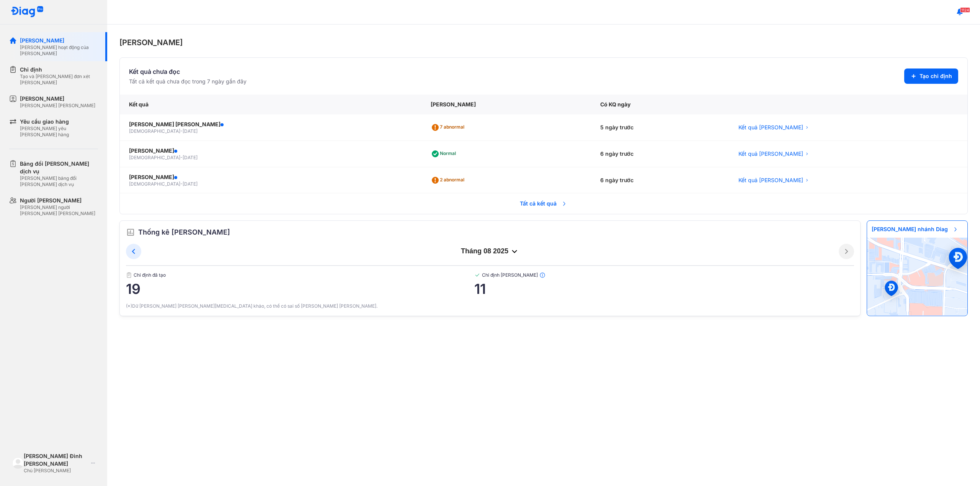  Describe the element at coordinates (660, 104) in the screenshot. I see `div: Có KQ ngày` at that location.